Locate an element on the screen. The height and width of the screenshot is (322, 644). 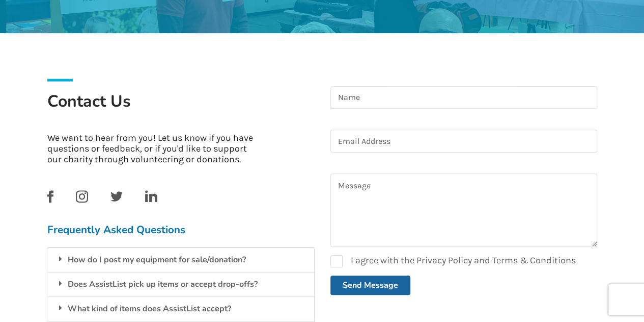
h3: Frequently Asked Questions is located at coordinates (181, 229).